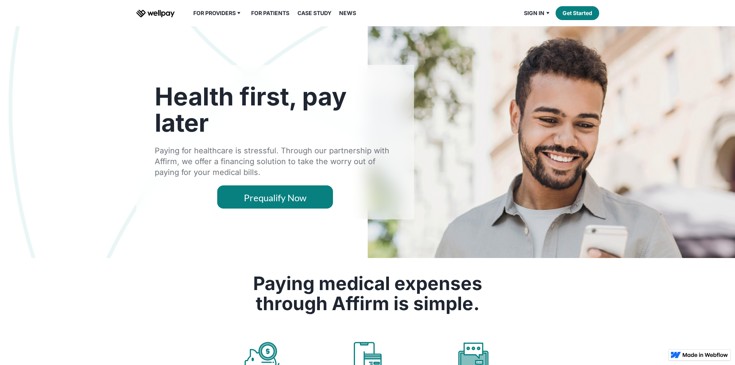 Image resolution: width=735 pixels, height=365 pixels. I want to click on div: Paying for healthcare is stressful. Through our partnership with Affirm, we offer a financing sol..., so click(275, 161).